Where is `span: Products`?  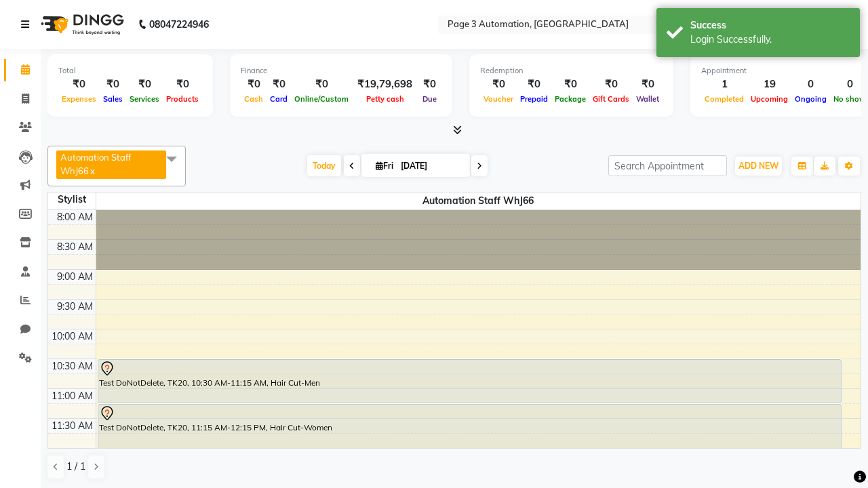
span: Products is located at coordinates (182, 99).